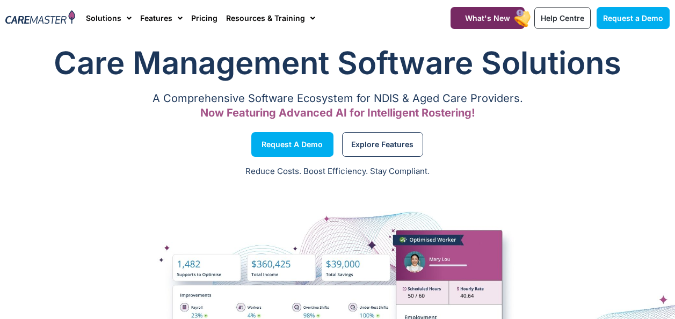 The width and height of the screenshot is (675, 319). What do you see at coordinates (337, 63) in the screenshot?
I see `h1: Care Management Software Solutions` at bounding box center [337, 63].